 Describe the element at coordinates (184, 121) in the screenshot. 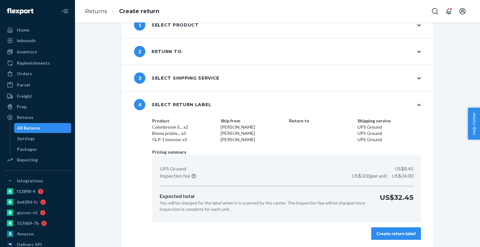

I see `dt: Product` at that location.